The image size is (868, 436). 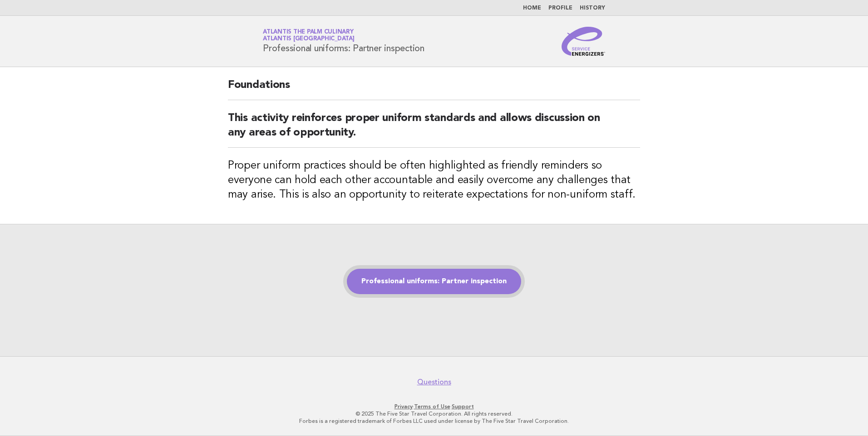 What do you see at coordinates (462, 407) in the screenshot?
I see `a: Support` at bounding box center [462, 407].